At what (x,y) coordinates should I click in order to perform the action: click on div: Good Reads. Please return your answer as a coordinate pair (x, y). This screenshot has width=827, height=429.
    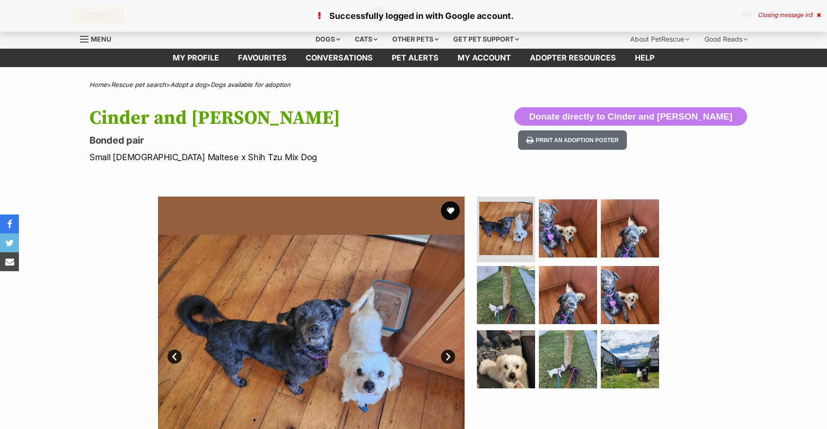
    Looking at the image, I should click on (725, 39).